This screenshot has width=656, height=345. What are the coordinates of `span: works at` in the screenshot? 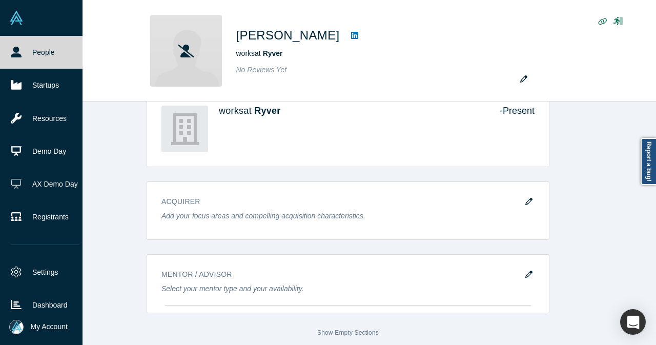 It's located at (259, 53).